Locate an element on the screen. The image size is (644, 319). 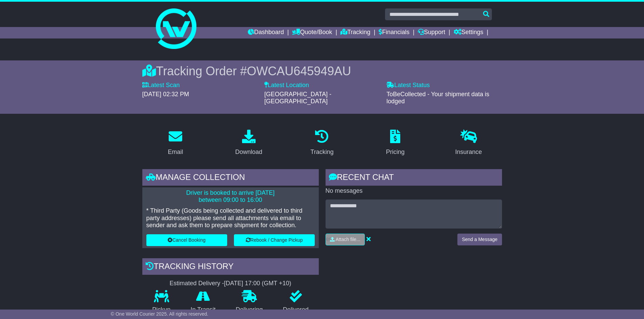
p: In Transit is located at coordinates (203, 310).